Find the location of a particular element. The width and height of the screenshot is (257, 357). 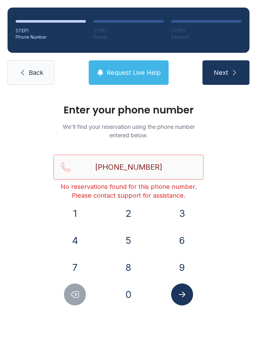

div: No reservations found for this phone number. Please contact support for assistance. is located at coordinates (129, 191).